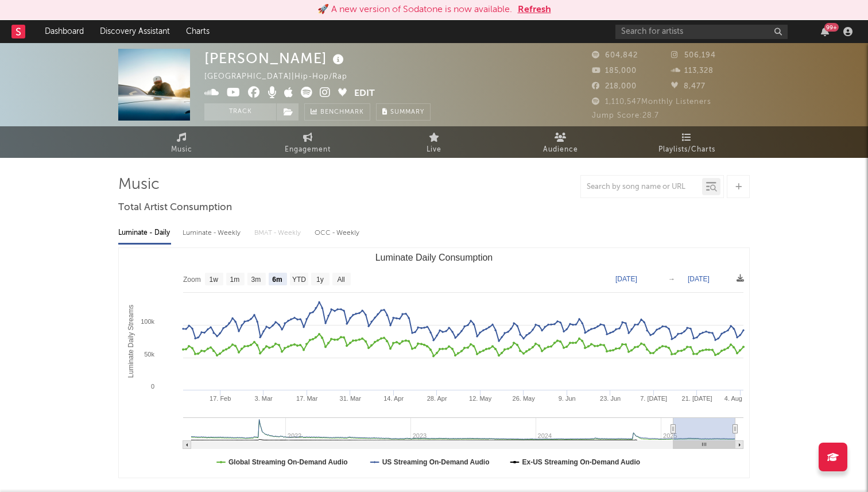 The image size is (868, 492). I want to click on div: 99 +, so click(831, 27).